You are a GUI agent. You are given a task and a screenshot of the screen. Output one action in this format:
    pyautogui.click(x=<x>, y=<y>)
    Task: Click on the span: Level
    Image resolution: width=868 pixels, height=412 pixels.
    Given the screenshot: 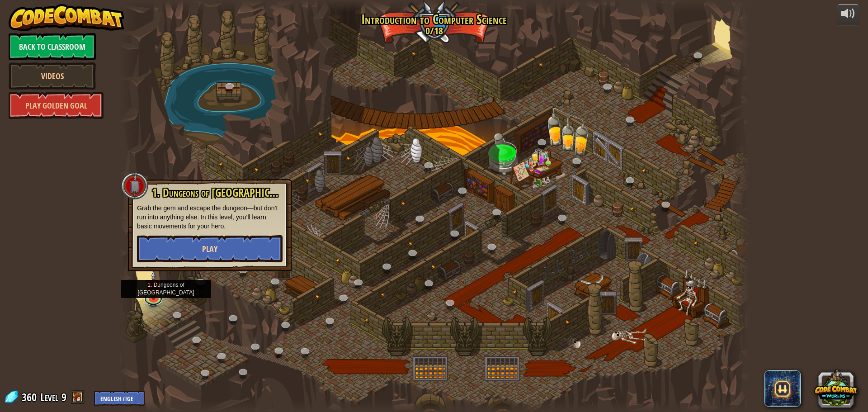 What is the action you would take?
    pyautogui.click(x=49, y=397)
    